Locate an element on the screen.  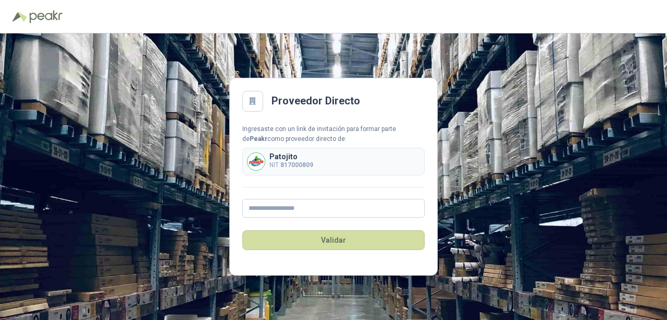
p: NIT is located at coordinates (291, 165).